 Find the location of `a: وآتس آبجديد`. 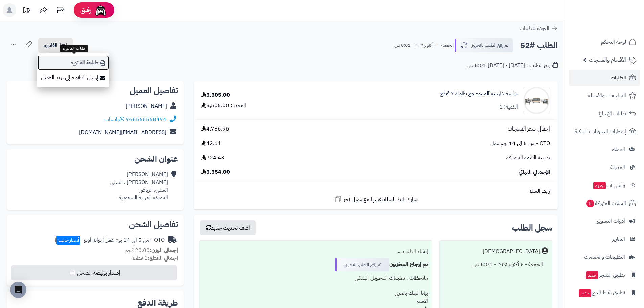

a: وآتس آبجديد is located at coordinates (604, 185).